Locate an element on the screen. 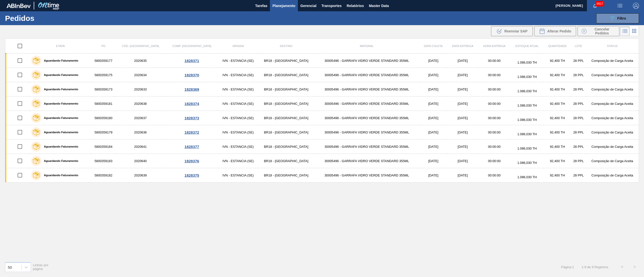 The height and width of the screenshot is (277, 644). td: 5800359182 is located at coordinates (104, 176).